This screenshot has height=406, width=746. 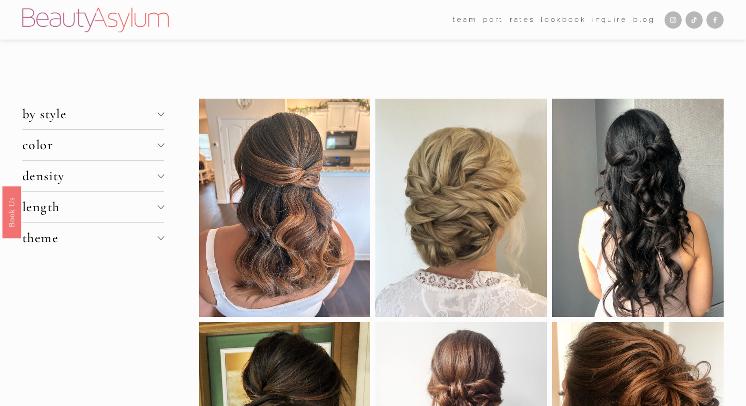 I want to click on span: length, so click(x=90, y=207).